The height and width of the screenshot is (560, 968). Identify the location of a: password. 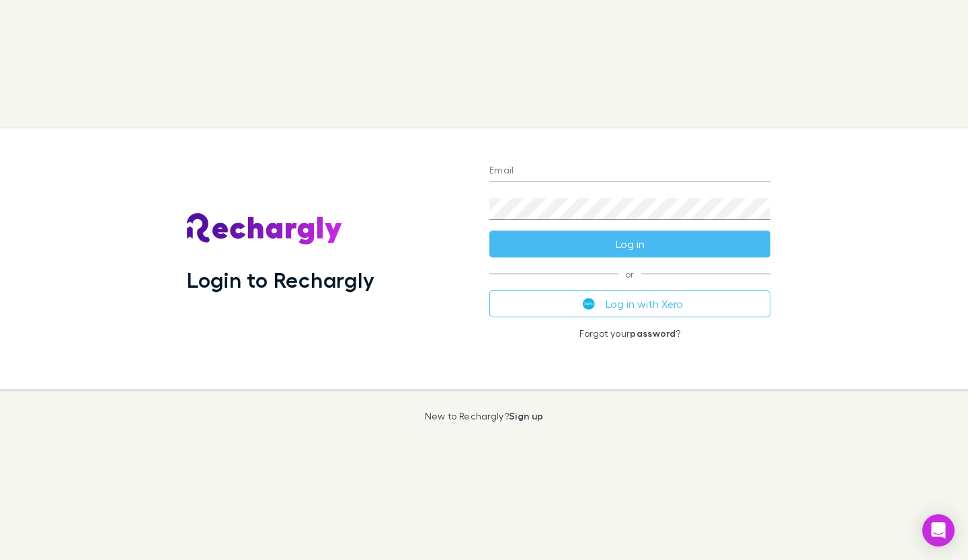
(653, 333).